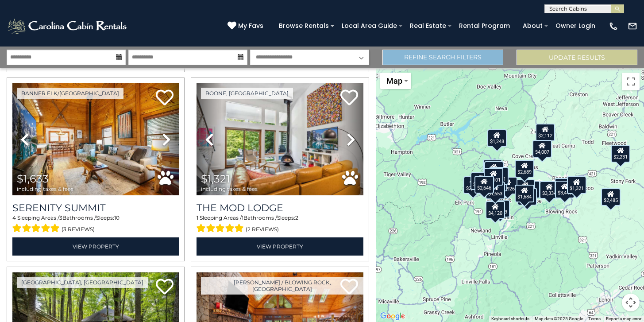 The height and width of the screenshot is (322, 644). I want to click on span: 4, so click(14, 218).